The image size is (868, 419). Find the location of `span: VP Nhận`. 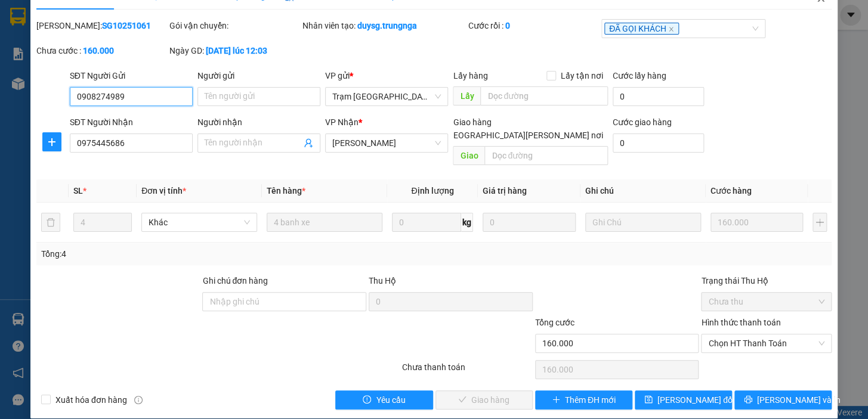

span: VP Nhận is located at coordinates (342, 122).